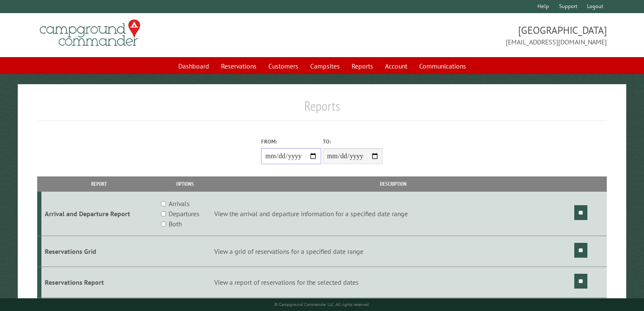  I want to click on label: Departures, so click(184, 214).